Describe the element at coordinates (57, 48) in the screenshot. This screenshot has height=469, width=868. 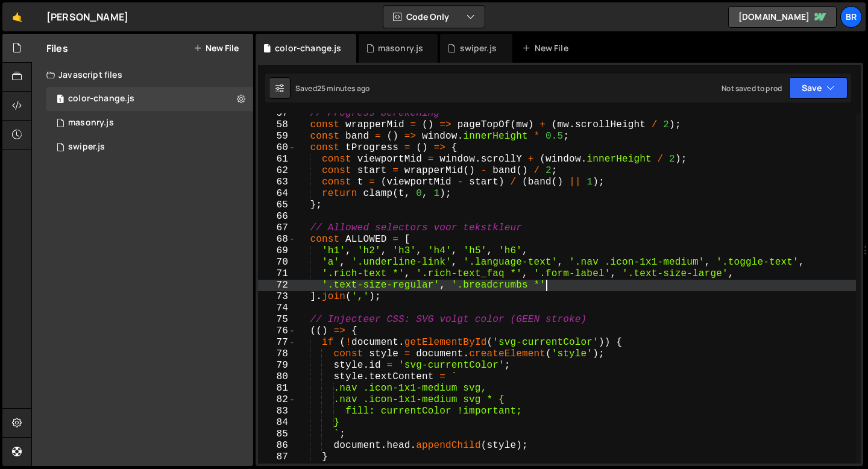
I see `h2: Files` at that location.